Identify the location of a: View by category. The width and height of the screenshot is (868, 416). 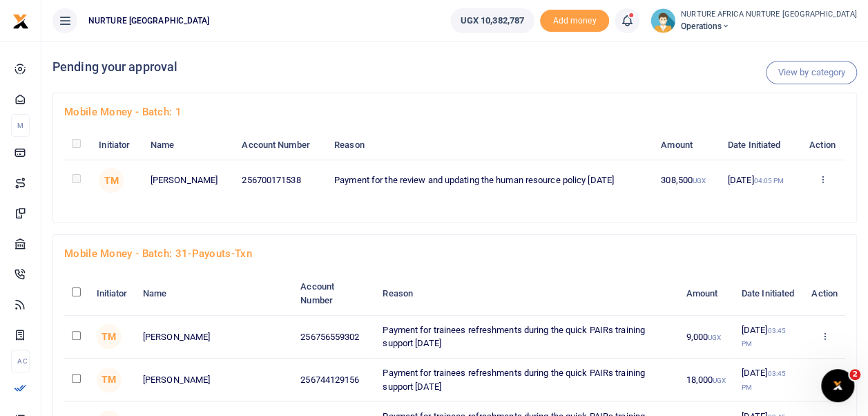
(812, 73).